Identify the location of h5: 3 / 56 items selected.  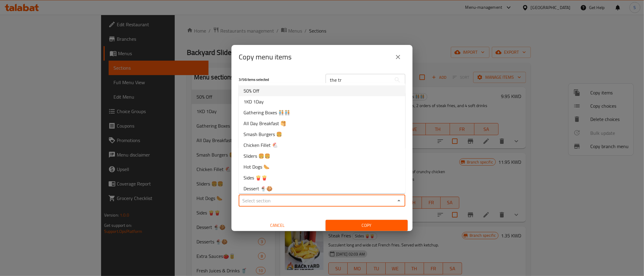
(278, 80).